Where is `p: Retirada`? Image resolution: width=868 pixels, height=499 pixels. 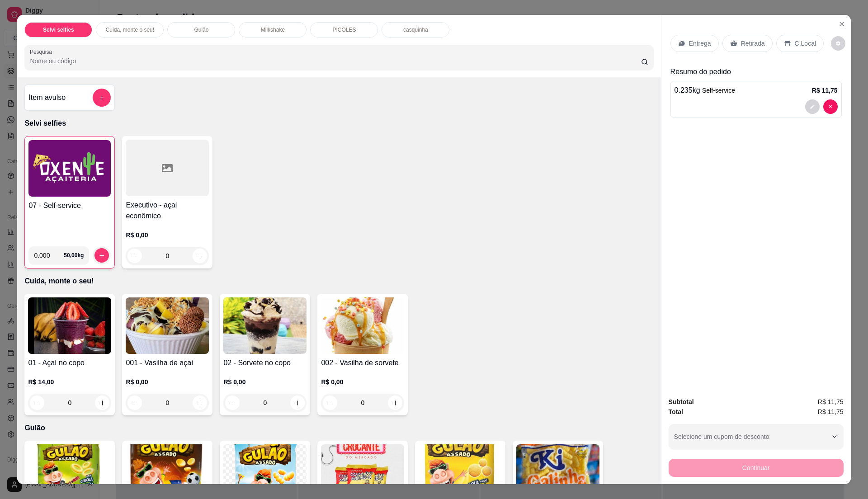 p: Retirada is located at coordinates (752, 43).